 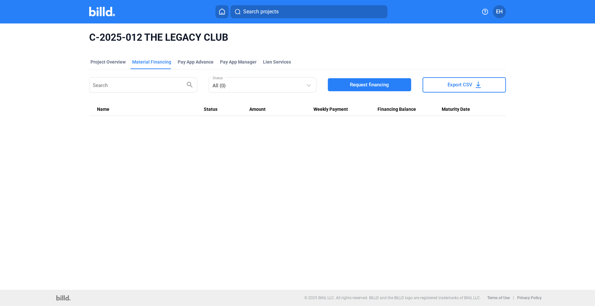 I want to click on span: Request financing, so click(x=370, y=85).